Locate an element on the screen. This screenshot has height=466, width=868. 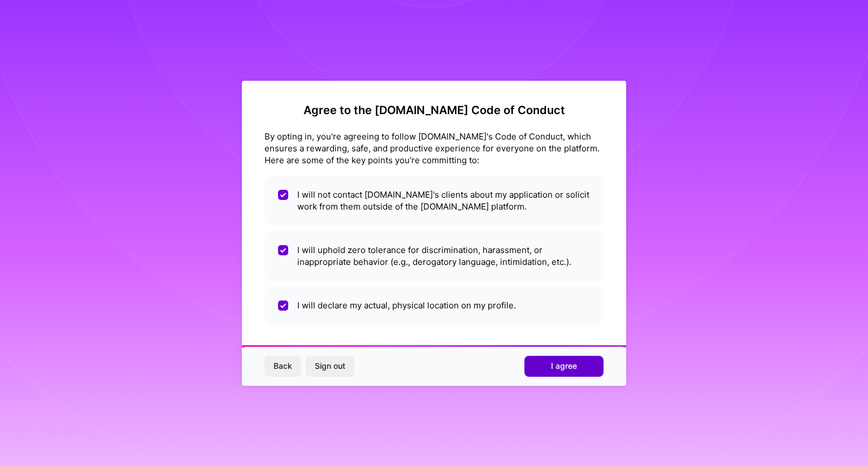
span: Sign out is located at coordinates (330, 366).